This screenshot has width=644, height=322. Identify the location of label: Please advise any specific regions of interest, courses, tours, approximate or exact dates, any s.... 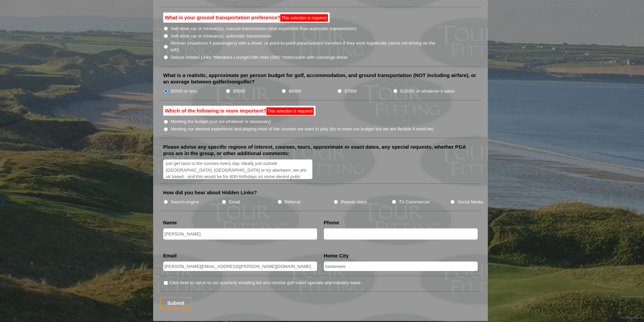
(320, 150).